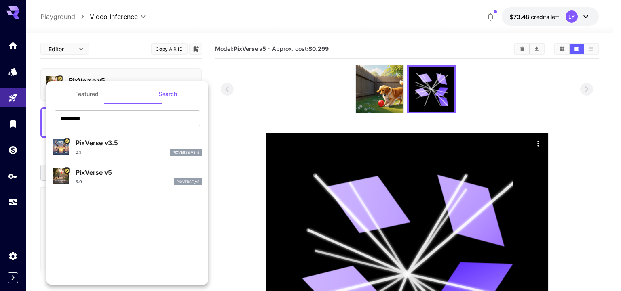 This screenshot has height=291, width=621. Describe the element at coordinates (139, 143) in the screenshot. I see `p: PixVerse v3.5` at that location.